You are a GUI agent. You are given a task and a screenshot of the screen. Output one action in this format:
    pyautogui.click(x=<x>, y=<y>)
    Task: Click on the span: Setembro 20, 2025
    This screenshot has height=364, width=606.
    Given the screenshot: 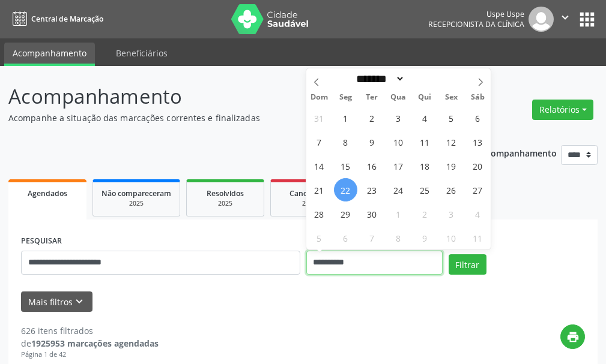 What is the action you would take?
    pyautogui.click(x=477, y=165)
    